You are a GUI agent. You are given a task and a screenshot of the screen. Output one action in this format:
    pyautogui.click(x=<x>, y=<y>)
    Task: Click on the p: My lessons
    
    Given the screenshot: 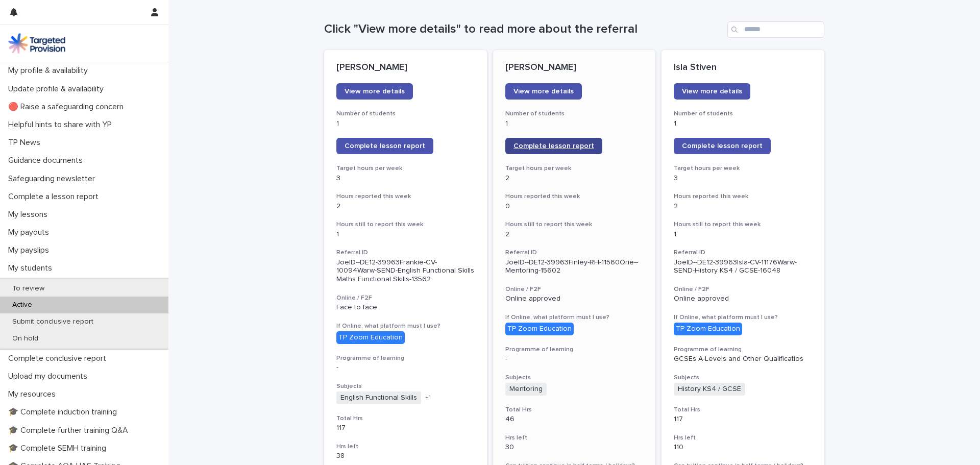 What is the action you would take?
    pyautogui.click(x=30, y=214)
    